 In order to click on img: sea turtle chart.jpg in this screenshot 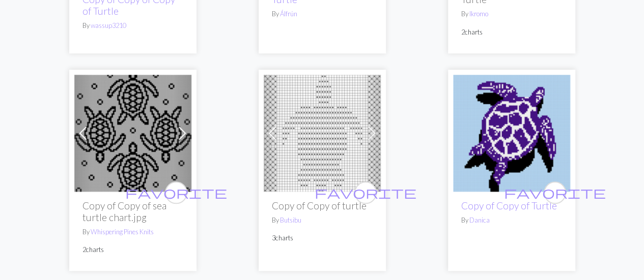, I will do `click(133, 133)`.